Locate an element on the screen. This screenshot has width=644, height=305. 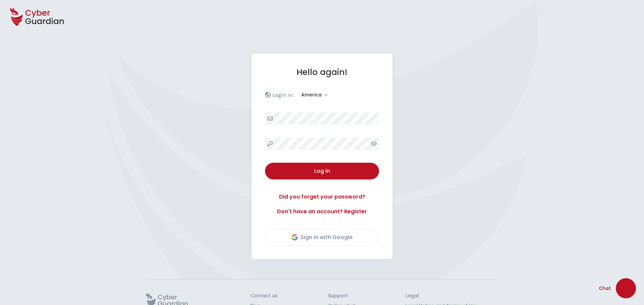
div: Sign in with Google is located at coordinates (322, 237).